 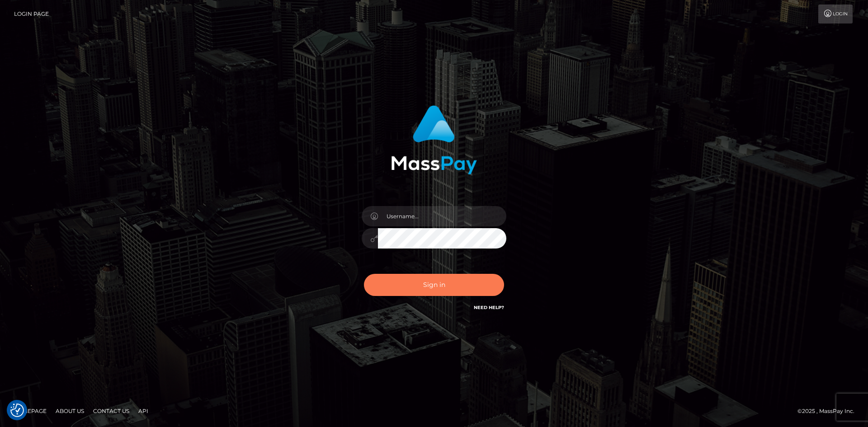 I want to click on a: Need Help?, so click(x=489, y=307).